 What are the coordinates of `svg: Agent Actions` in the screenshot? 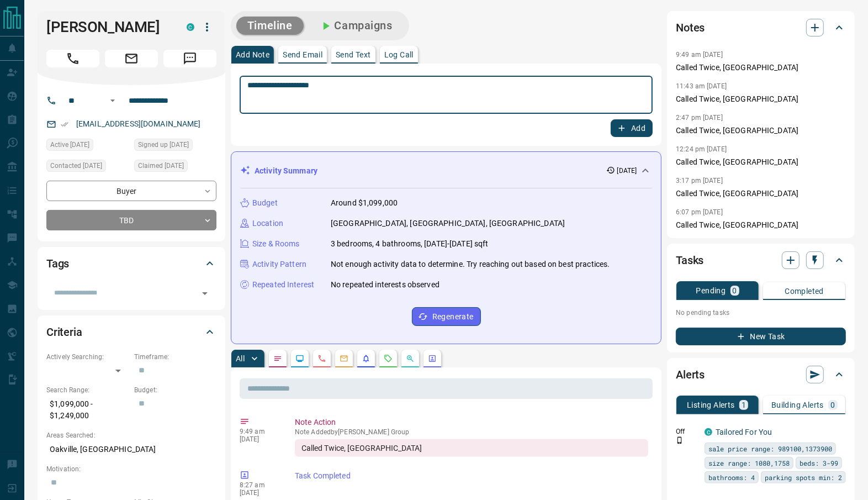 It's located at (433, 358).